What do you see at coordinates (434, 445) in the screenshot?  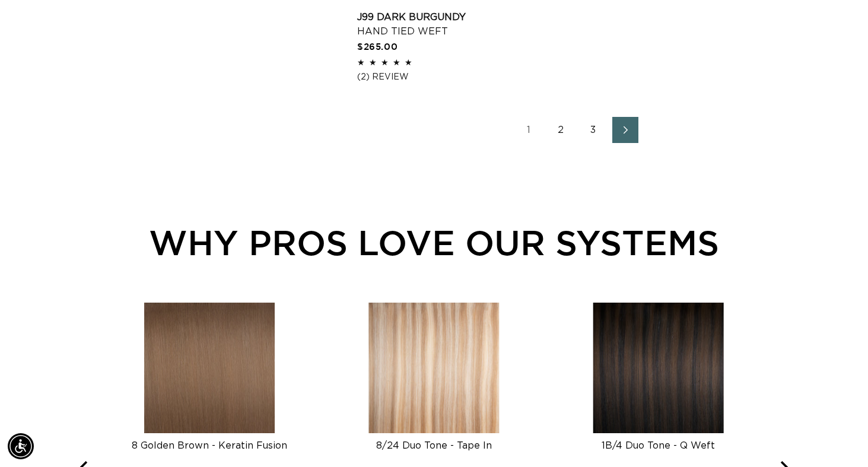 I see `div: 8/24 Duo Tone - Tape In` at bounding box center [434, 445].